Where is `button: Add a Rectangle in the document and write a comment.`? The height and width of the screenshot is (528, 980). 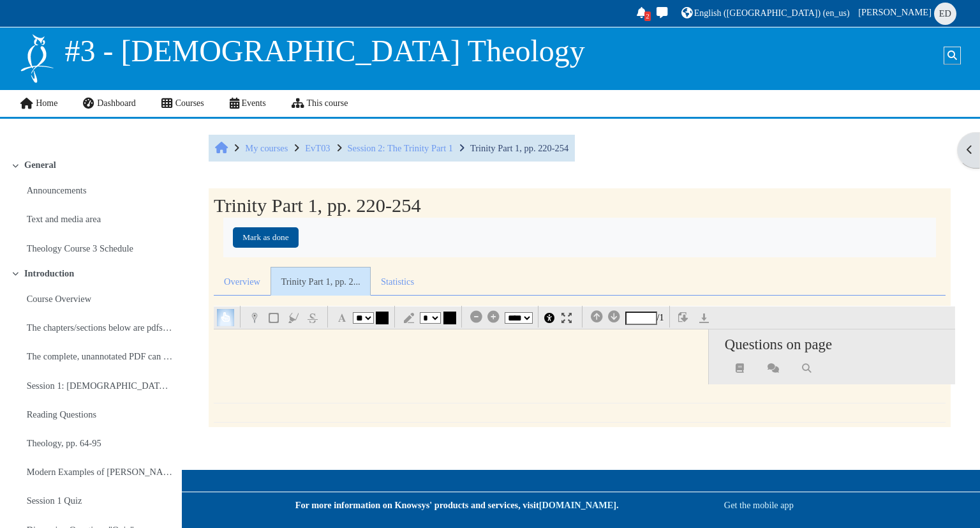 button: Add a Rectangle in the document and write a comment. is located at coordinates (274, 317).